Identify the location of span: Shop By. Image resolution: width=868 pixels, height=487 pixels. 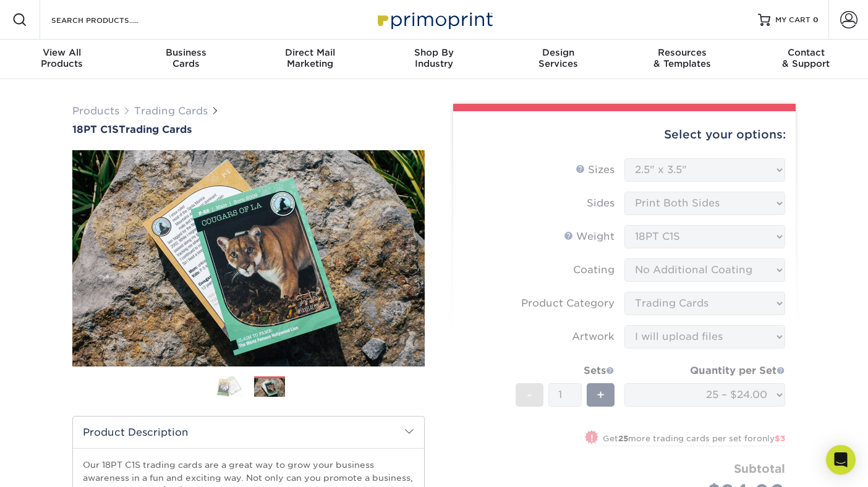
(434, 52).